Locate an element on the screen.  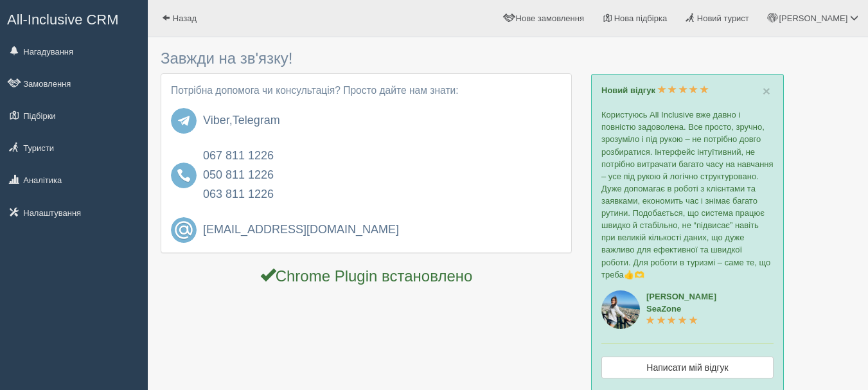
a: Написати мій відгук is located at coordinates (688, 368).